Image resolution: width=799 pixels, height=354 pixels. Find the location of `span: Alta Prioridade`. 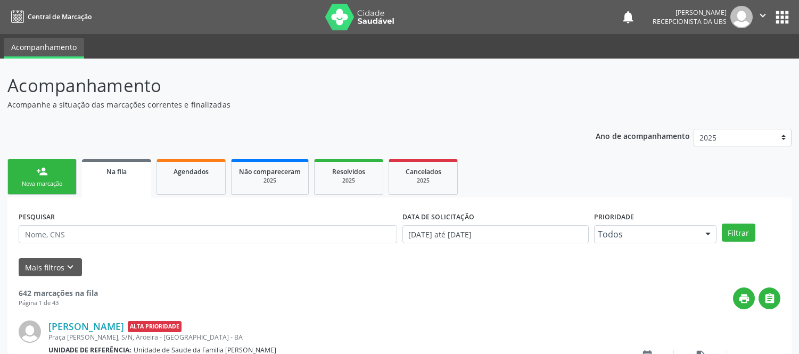

span: Alta Prioridade is located at coordinates (154, 326).